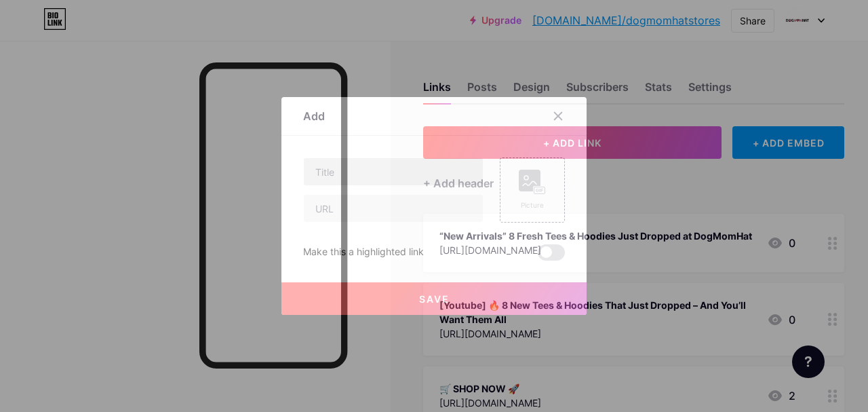 The height and width of the screenshot is (412, 868). Describe the element at coordinates (364, 253) in the screenshot. I see `div: Make this a highlighted link` at that location.